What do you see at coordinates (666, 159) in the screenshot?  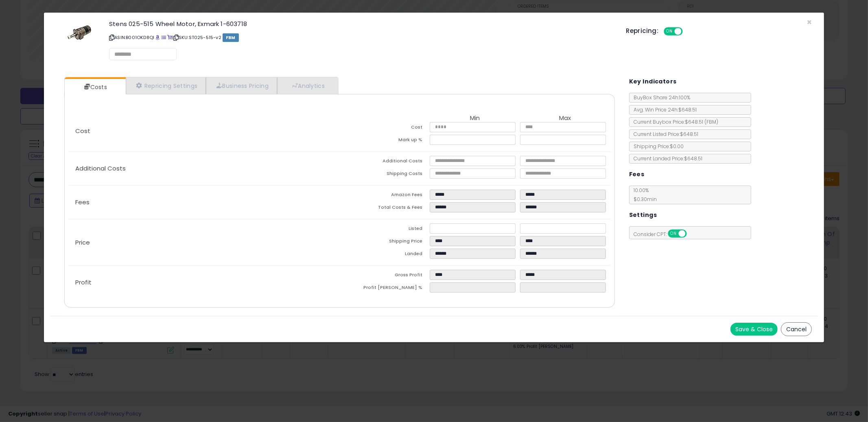 I see `span: Current Landed Price: $648.51` at bounding box center [666, 159].